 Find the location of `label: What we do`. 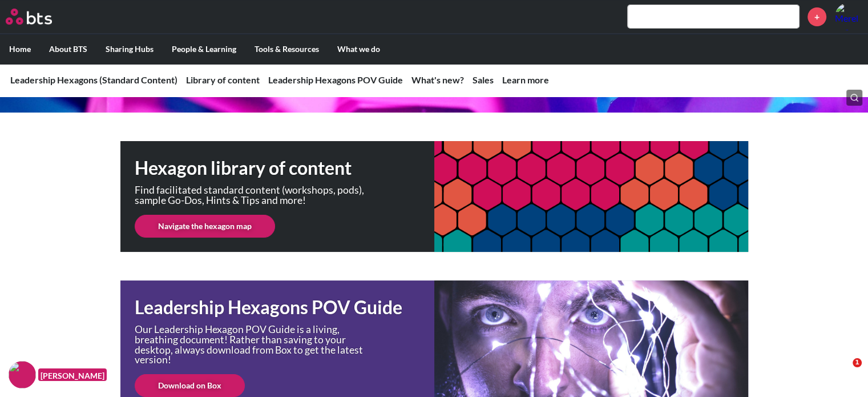

label: What we do is located at coordinates (358, 49).